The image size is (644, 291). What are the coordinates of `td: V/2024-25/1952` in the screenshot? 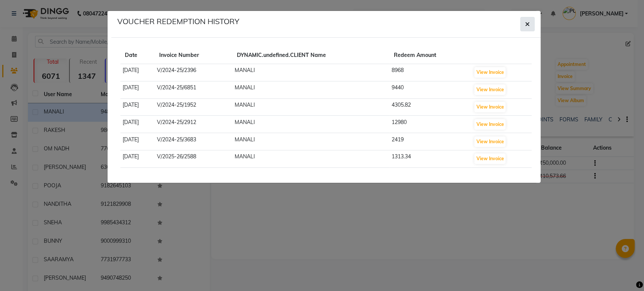 It's located at (193, 107).